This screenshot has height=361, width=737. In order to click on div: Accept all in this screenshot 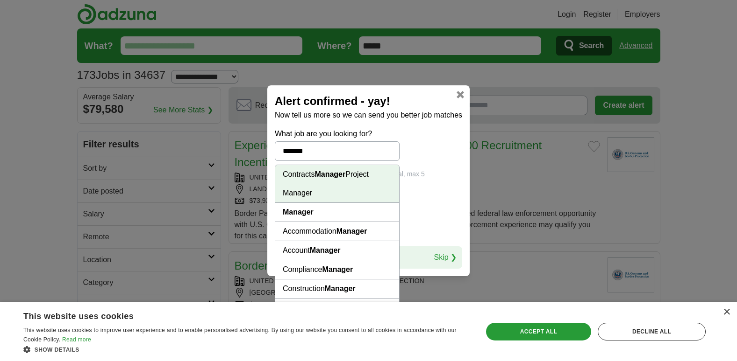, I will do `click(538, 332)`.